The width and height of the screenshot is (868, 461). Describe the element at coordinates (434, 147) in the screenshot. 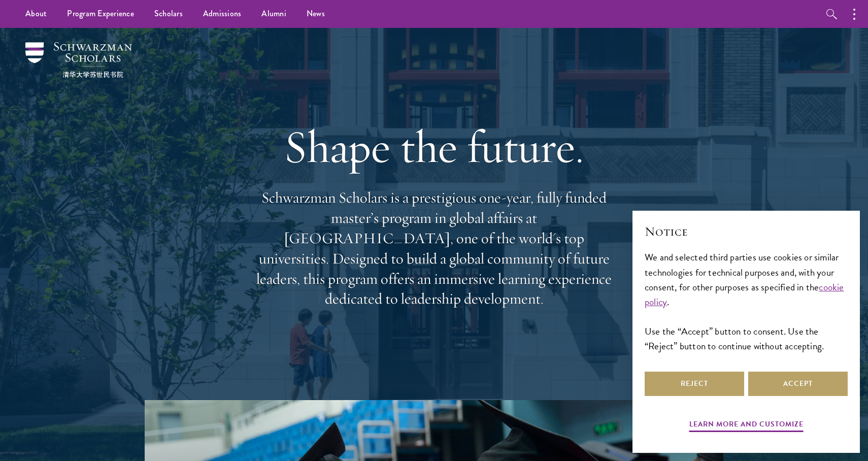

I see `h1: Shape the future.` at that location.